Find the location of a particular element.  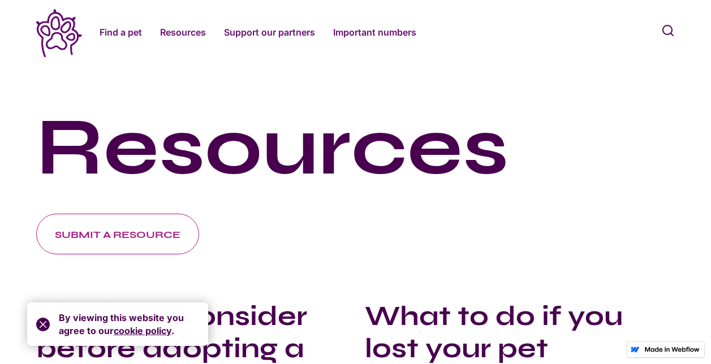

img: Made in Webflow is located at coordinates (672, 350).